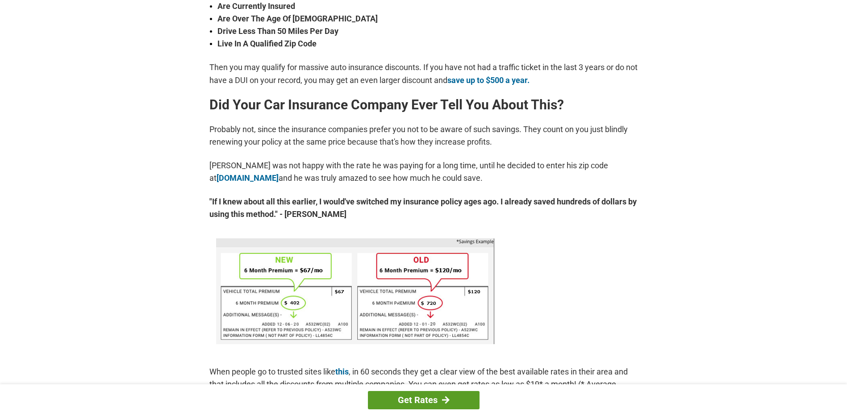 The width and height of the screenshot is (847, 416). What do you see at coordinates (424, 105) in the screenshot?
I see `h2: Did Your Car Insurance Company Ever Tell You About This?` at bounding box center [424, 105].